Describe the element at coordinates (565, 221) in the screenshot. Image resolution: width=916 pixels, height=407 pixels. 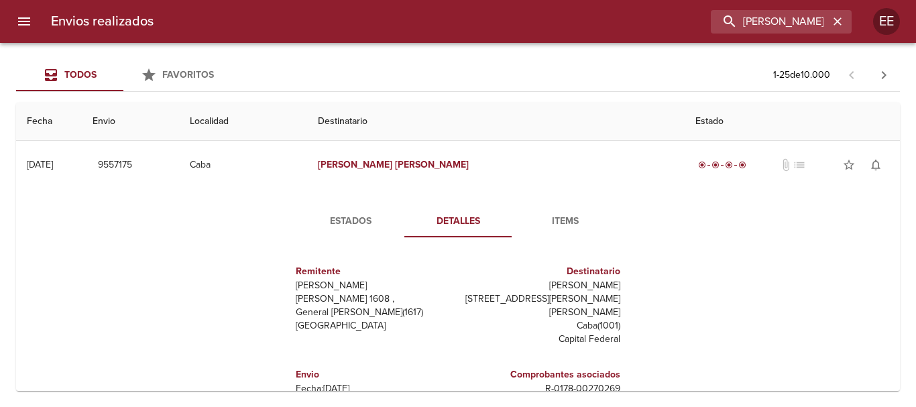
I see `span: Items` at that location.